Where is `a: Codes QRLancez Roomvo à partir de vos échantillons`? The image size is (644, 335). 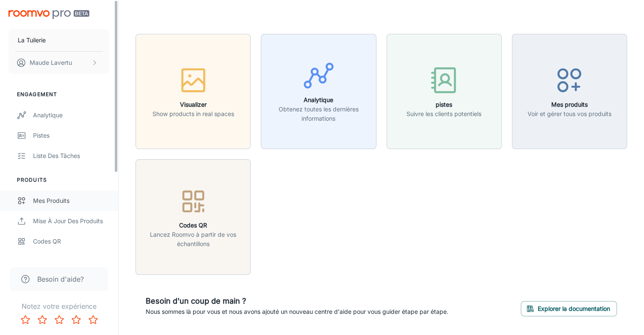 a: Codes QRLancez Roomvo à partir de vos échantillons is located at coordinates (193, 217).